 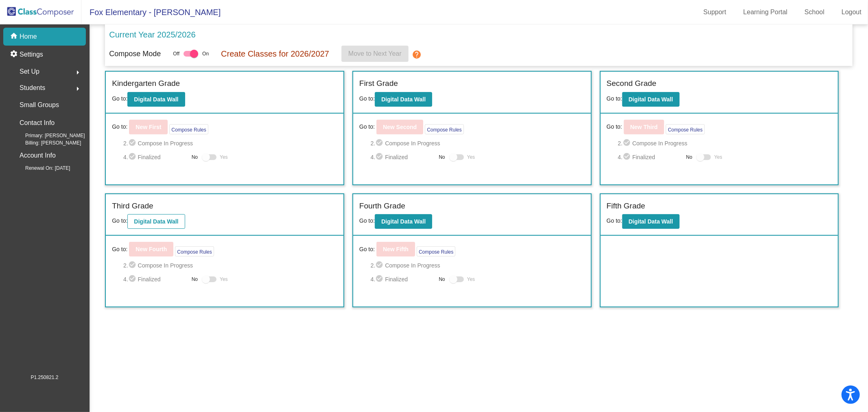 I want to click on label: Fifth Grade, so click(x=626, y=206).